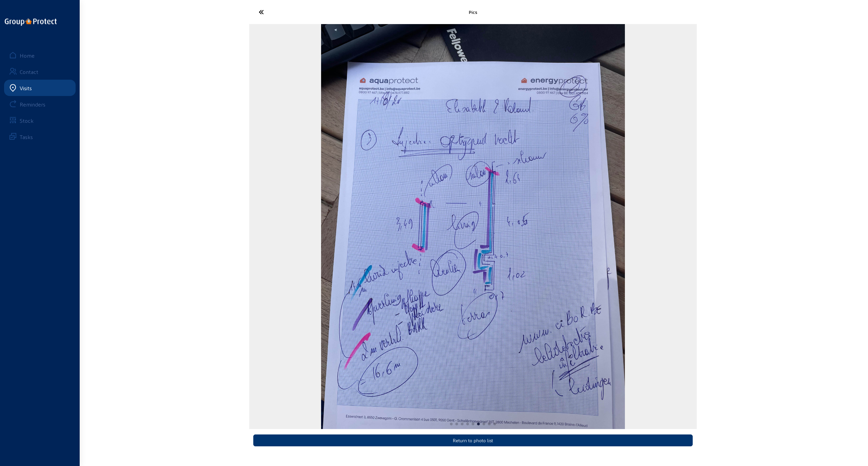  Describe the element at coordinates (29, 72) in the screenshot. I see `div: Contact` at that location.